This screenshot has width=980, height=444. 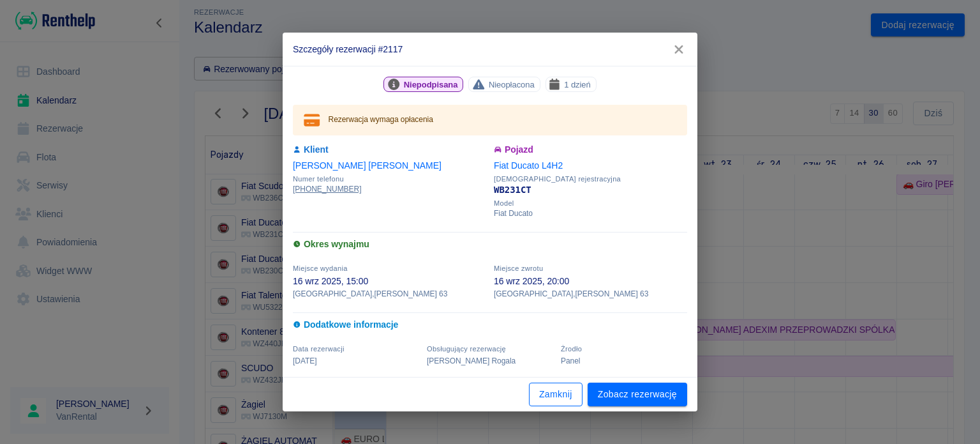 I want to click on div: Rezerwacja wymaga opłacenia, so click(x=381, y=120).